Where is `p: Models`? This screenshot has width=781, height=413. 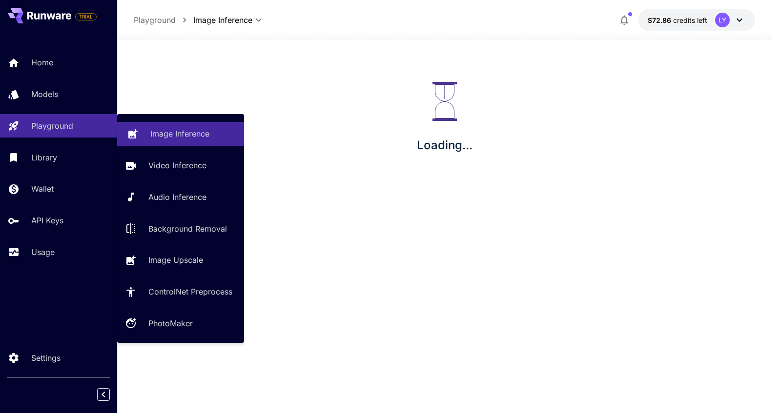 p: Models is located at coordinates (44, 94).